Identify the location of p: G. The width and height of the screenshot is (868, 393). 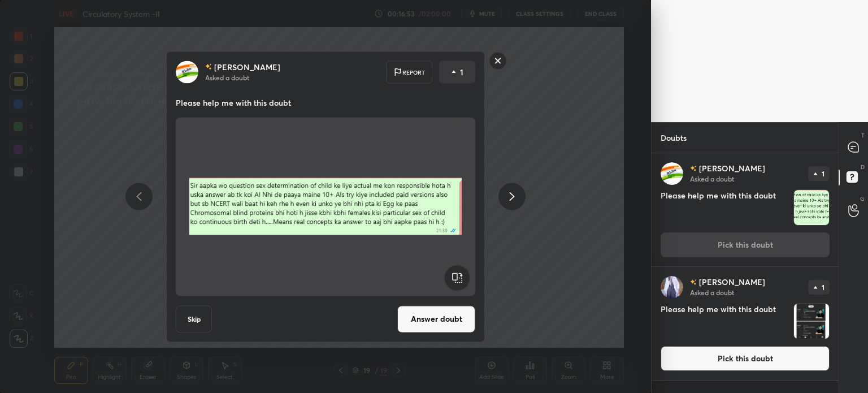
(862, 199).